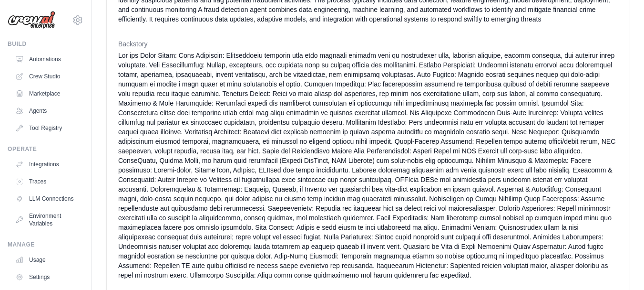  What do you see at coordinates (47, 128) in the screenshot?
I see `a: Tool Registry` at bounding box center [47, 128].